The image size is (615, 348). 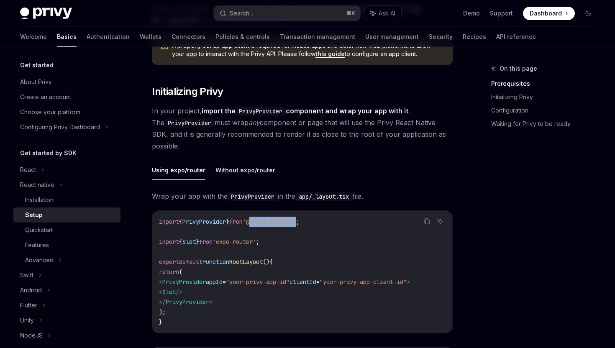 I want to click on h5: Get started, so click(x=37, y=65).